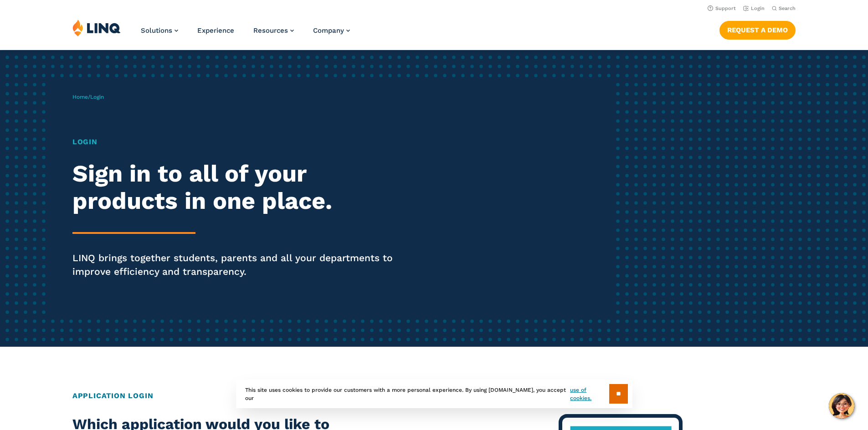 This screenshot has width=868, height=430. Describe the element at coordinates (245, 34) in the screenshot. I see `nav: Primary Navigation` at that location.